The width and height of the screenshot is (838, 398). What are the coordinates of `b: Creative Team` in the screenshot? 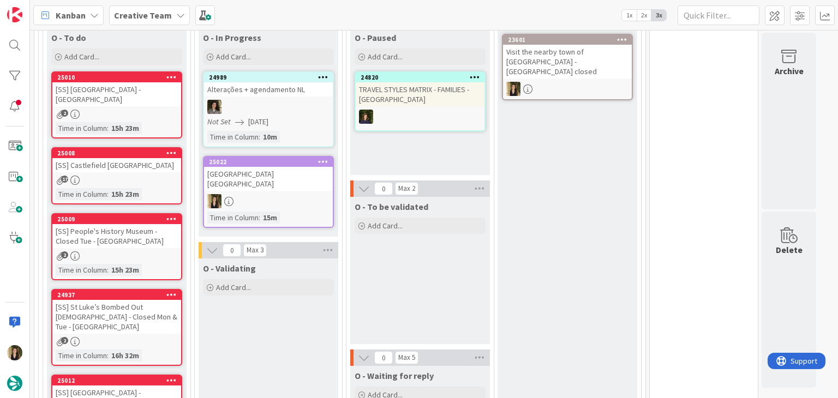 It's located at (143, 15).